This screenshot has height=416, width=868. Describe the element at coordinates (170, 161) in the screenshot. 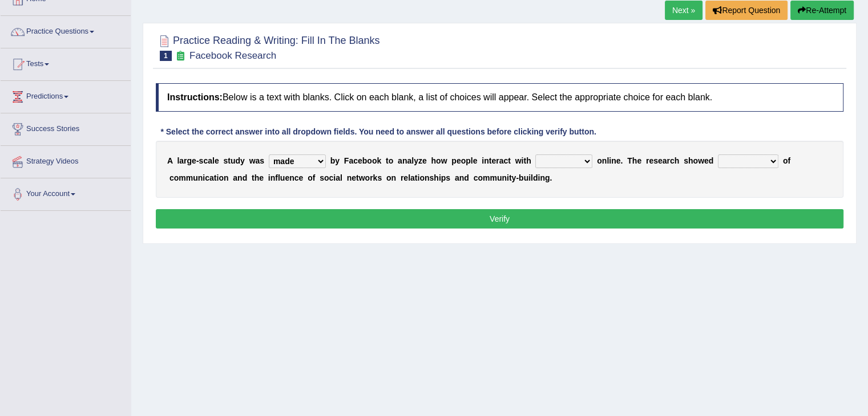

I see `b: A` at that location.